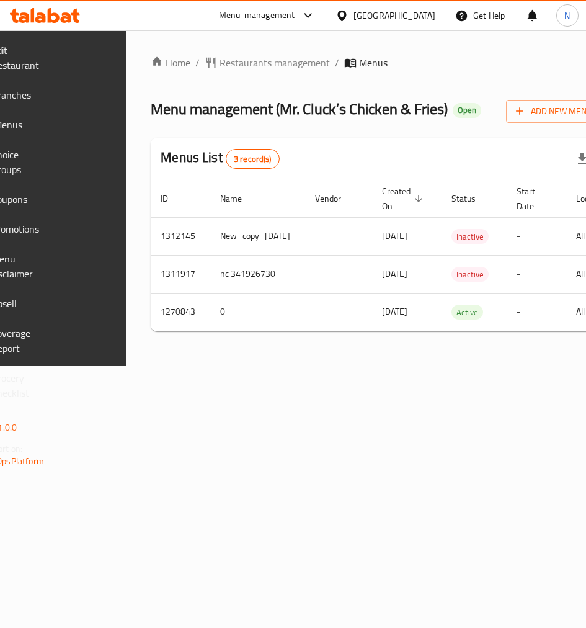  What do you see at coordinates (467, 312) in the screenshot?
I see `span: Active` at bounding box center [467, 312].